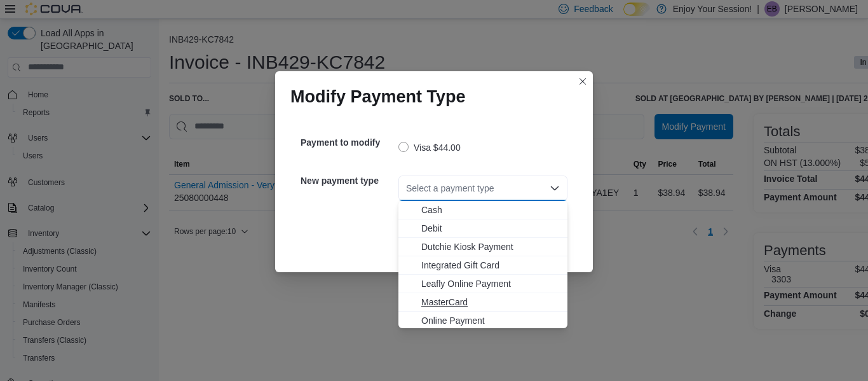 This screenshot has height=381, width=868. I want to click on input: Accessible screen reader label, so click(407, 188).